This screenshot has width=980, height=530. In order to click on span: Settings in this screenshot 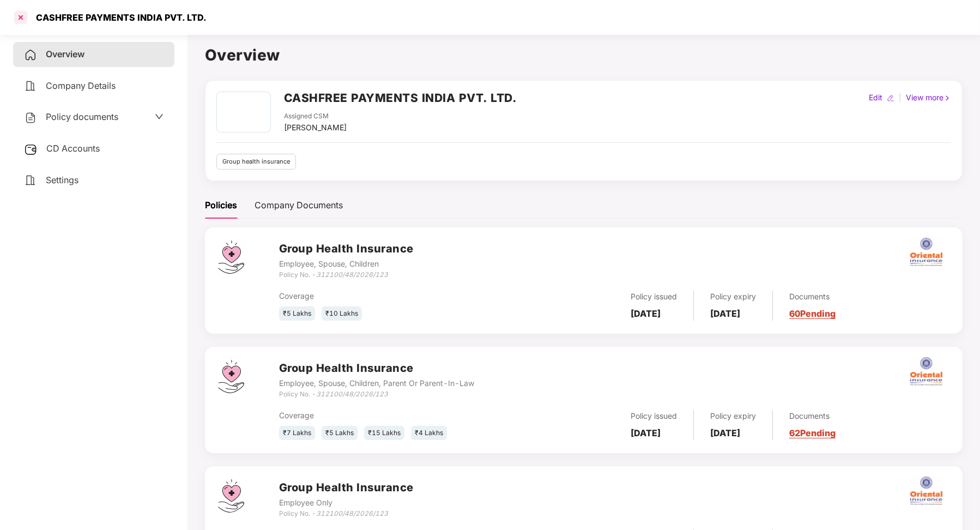, I will do `click(62, 180)`.